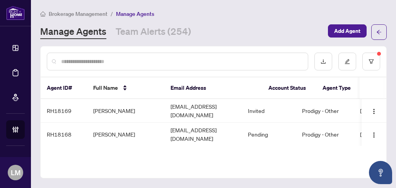 The image size is (396, 188). What do you see at coordinates (347, 61) in the screenshot?
I see `button: edit` at bounding box center [347, 61].